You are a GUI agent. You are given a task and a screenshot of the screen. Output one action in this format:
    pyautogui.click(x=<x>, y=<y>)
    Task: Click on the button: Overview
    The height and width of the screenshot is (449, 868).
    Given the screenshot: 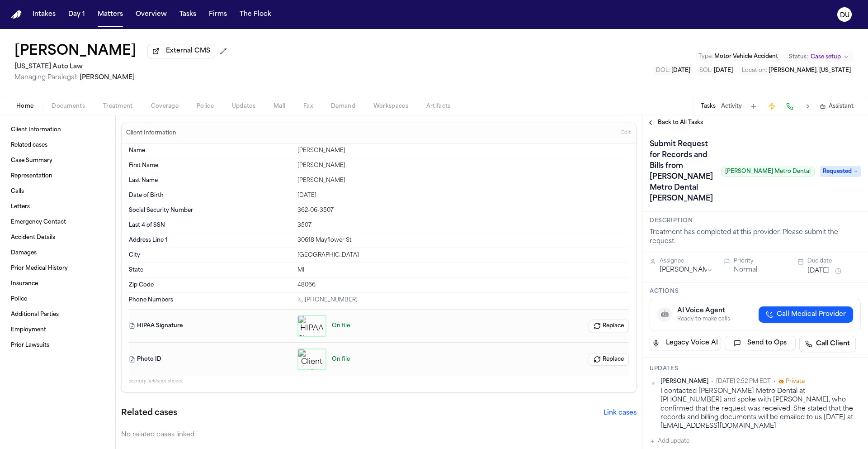 What is the action you would take?
    pyautogui.click(x=151, y=14)
    